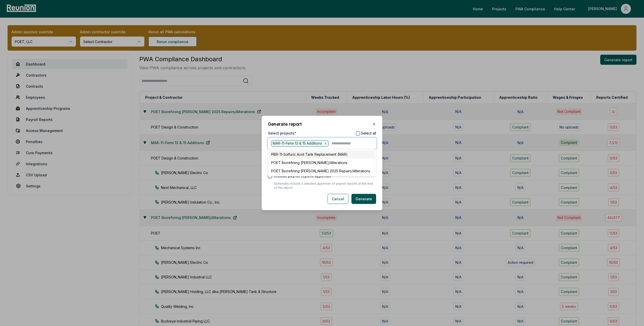 This screenshot has width=644, height=326. What do you see at coordinates (282, 133) in the screenshot?
I see `label: Select projects` at bounding box center [282, 133].